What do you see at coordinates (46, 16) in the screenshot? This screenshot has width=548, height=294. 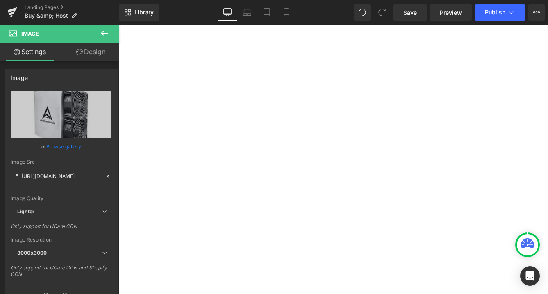 I see `span: Buy &amp; Host` at bounding box center [46, 16].